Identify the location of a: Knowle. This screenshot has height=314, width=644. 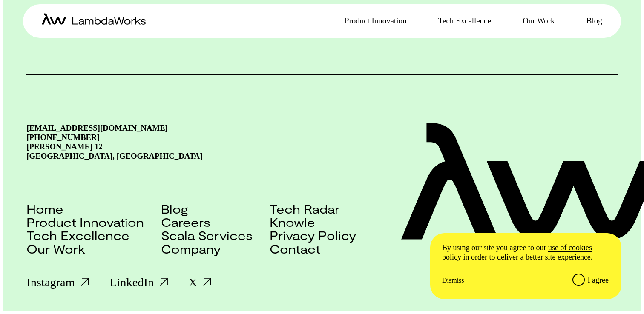
(292, 222).